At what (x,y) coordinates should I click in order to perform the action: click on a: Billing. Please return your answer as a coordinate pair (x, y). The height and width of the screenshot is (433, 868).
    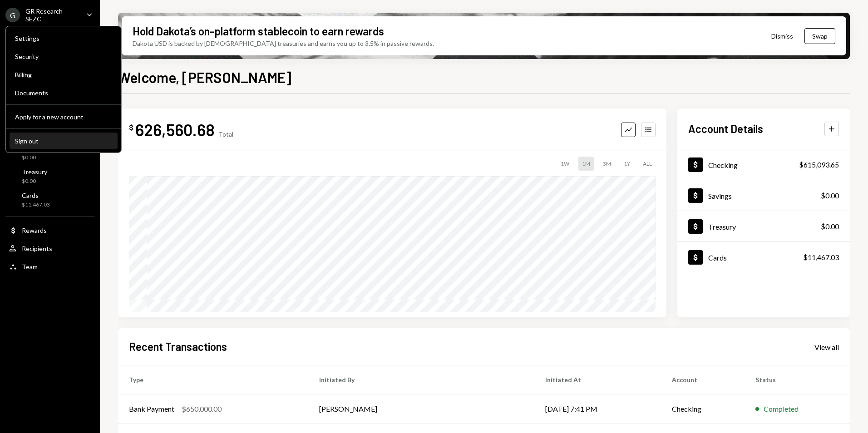
    Looking at the image, I should click on (63, 75).